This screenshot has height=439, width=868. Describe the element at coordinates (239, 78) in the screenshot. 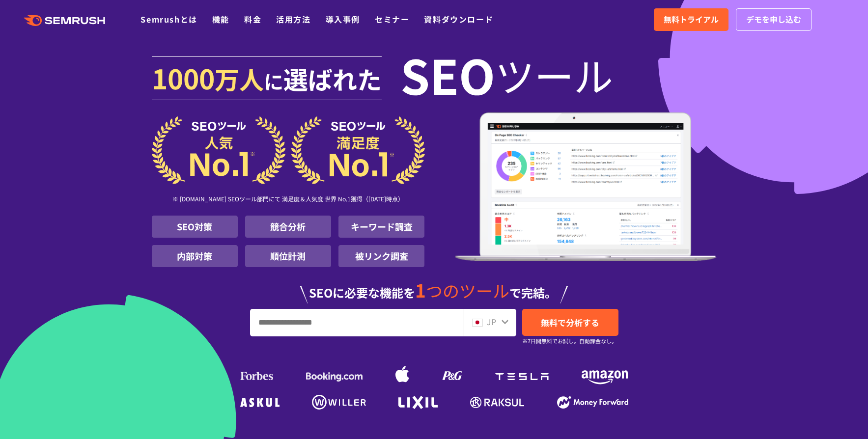

I see `span: 万人` at that location.